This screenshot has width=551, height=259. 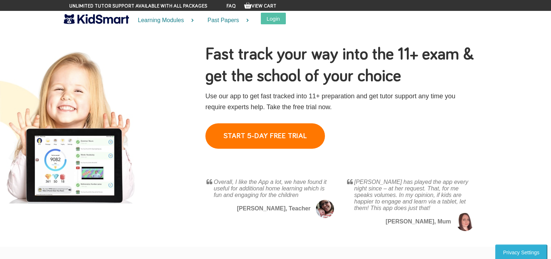 I want to click on i: Overall, I like the App a lot, we have found it useful for additional home learning which is fun ..., so click(x=270, y=188).